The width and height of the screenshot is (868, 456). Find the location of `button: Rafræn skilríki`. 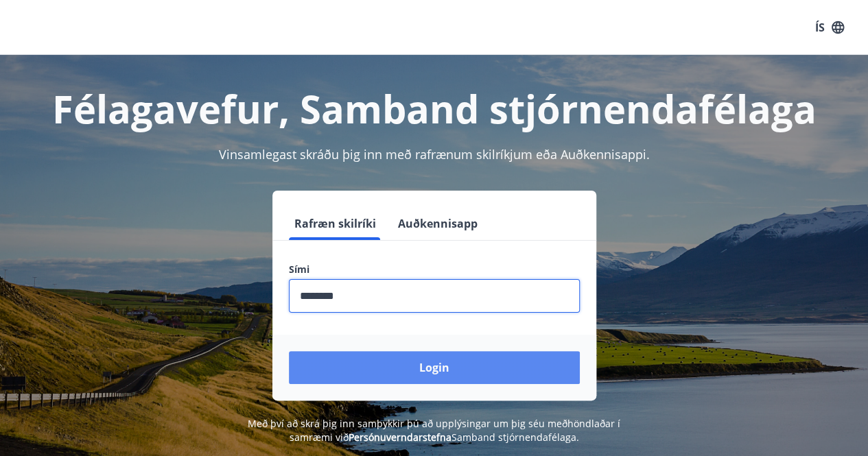

button: Rafræn skilríki is located at coordinates (335, 223).